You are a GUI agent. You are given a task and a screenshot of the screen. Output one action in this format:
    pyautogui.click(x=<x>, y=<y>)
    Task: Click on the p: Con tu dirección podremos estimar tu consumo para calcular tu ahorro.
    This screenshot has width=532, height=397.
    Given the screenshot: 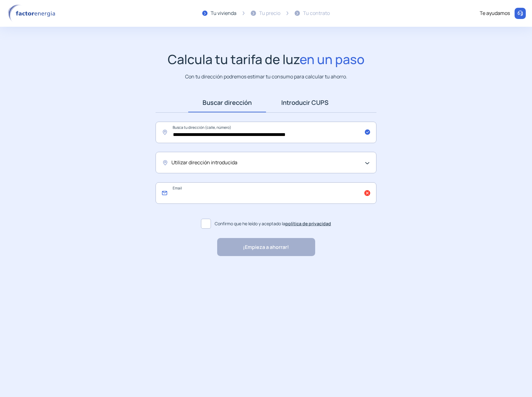 What is the action you would take?
    pyautogui.click(x=266, y=77)
    